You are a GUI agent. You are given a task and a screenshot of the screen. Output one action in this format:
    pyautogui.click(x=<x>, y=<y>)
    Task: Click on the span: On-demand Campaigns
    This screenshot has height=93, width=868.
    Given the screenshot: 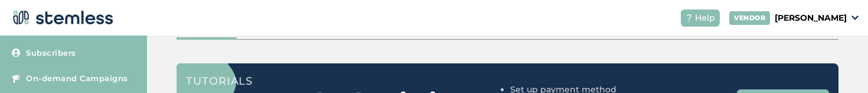 What is the action you would take?
    pyautogui.click(x=77, y=79)
    